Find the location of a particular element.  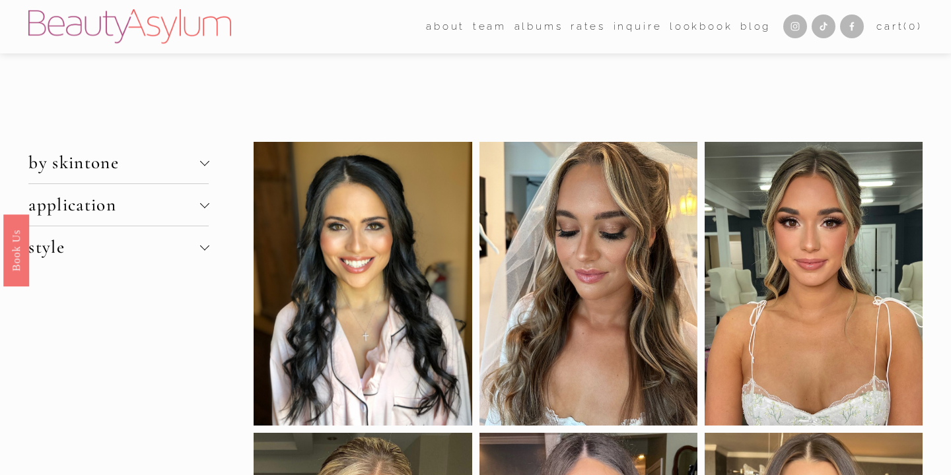

a: albums is located at coordinates (539, 26).